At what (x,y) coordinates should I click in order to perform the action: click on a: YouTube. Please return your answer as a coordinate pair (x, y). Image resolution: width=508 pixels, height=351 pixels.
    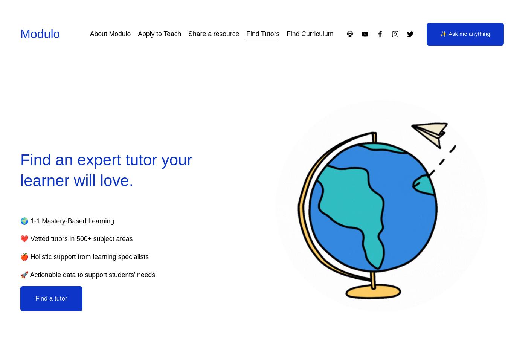
    Looking at the image, I should click on (365, 34).